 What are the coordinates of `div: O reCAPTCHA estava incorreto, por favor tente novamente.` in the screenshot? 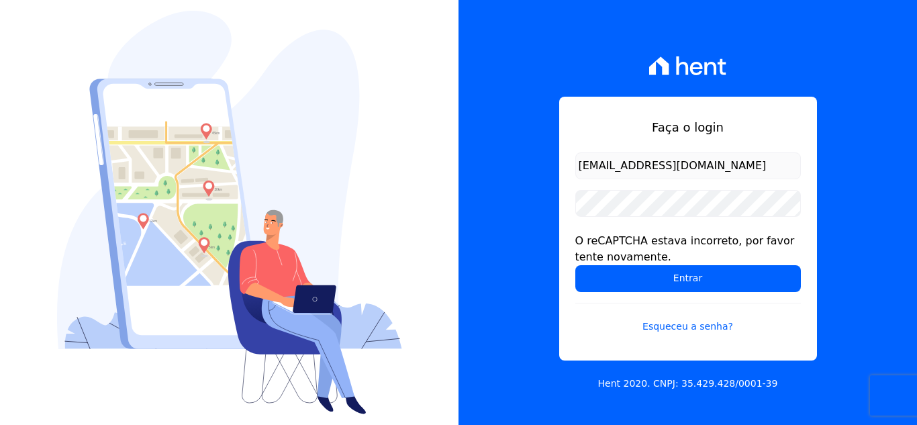 It's located at (688, 249).